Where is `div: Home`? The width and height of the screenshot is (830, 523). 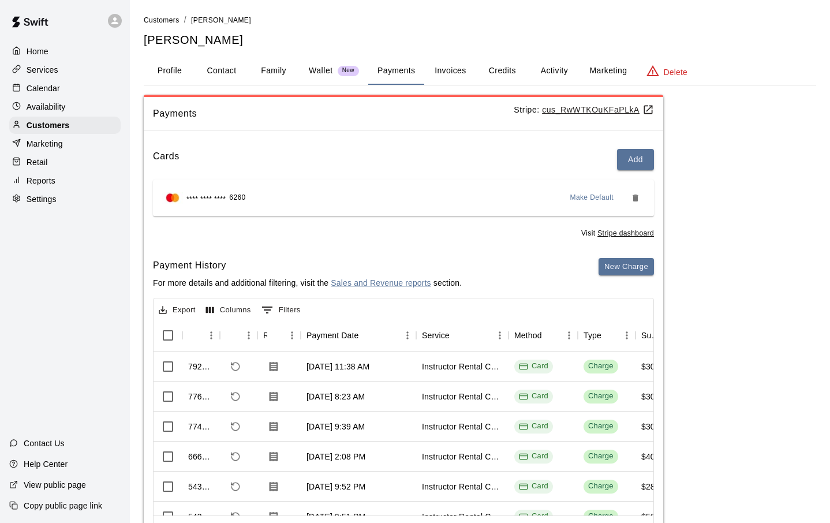
div: Home is located at coordinates (65, 51).